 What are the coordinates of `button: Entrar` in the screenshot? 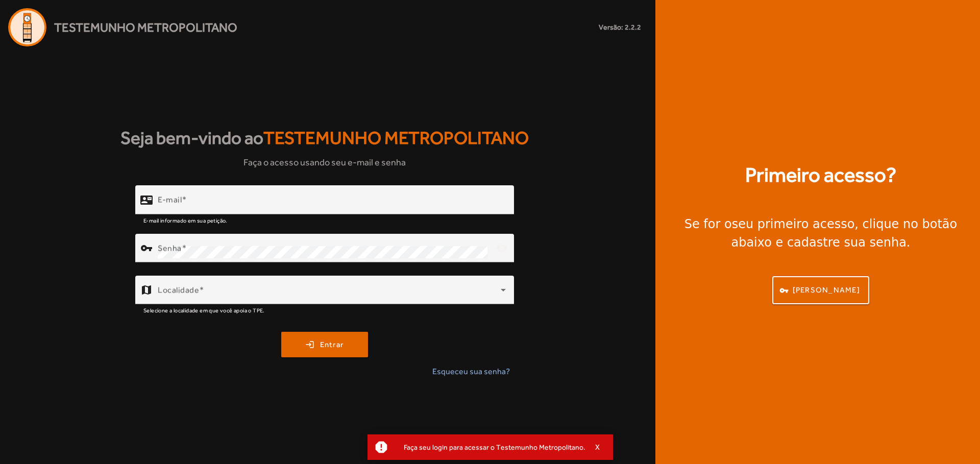 It's located at (325, 344).